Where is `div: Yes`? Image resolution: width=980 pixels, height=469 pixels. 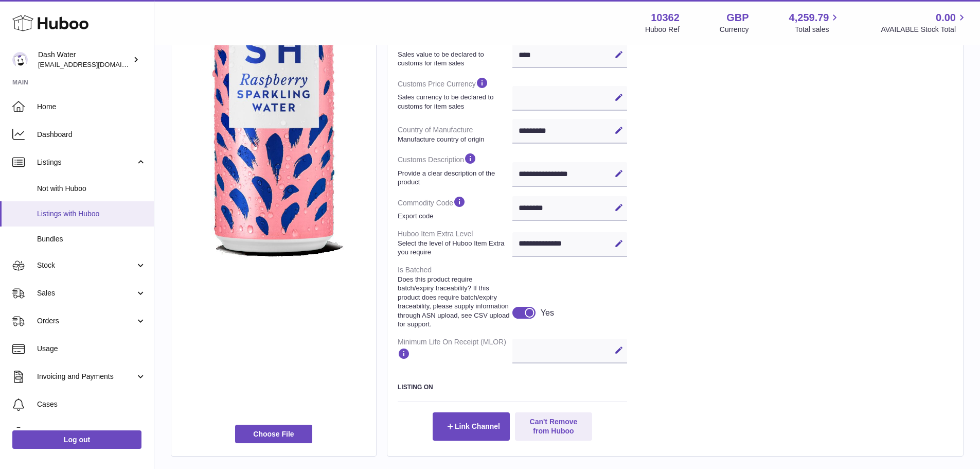
div: Yes is located at coordinates (548, 313).